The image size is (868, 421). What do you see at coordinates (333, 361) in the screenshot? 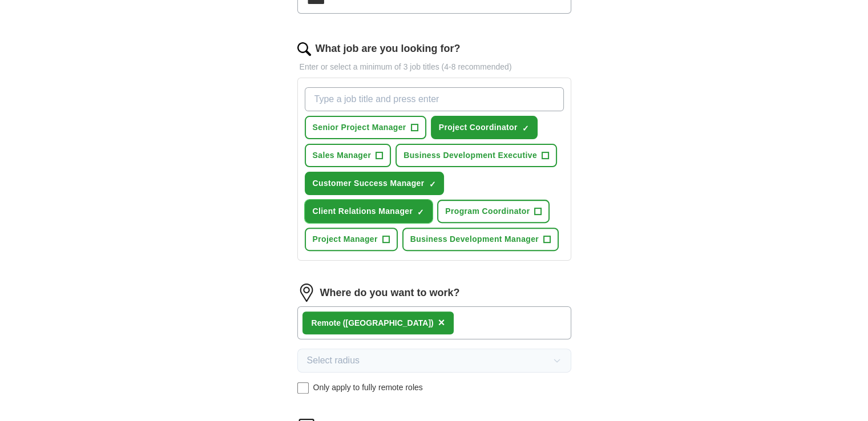
I see `span: Select radius` at bounding box center [333, 361].